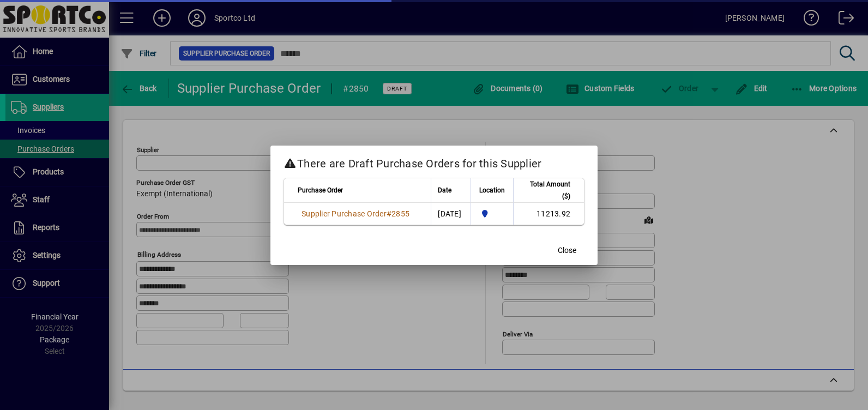 Image resolution: width=868 pixels, height=410 pixels. Describe the element at coordinates (320, 190) in the screenshot. I see `span: Purchase Order` at that location.